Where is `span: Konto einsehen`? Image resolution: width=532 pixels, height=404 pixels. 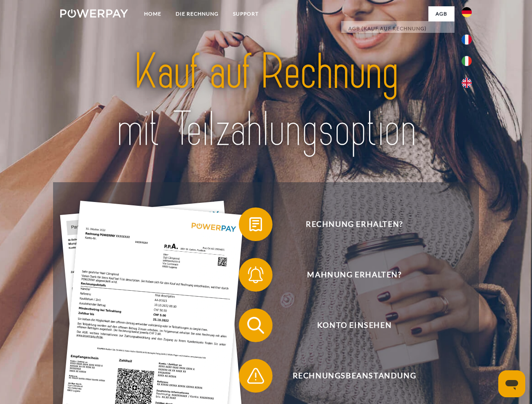 span: Konto einsehen is located at coordinates (354, 325).